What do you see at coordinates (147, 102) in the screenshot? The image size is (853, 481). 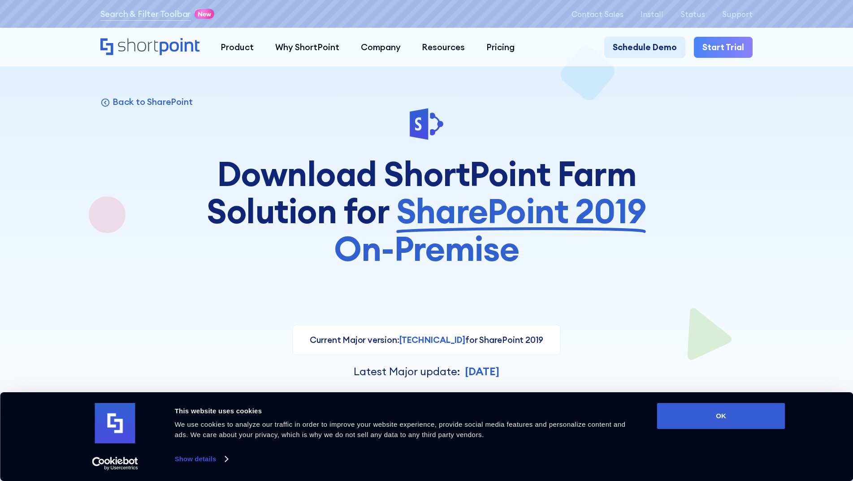 I see `a: Back to SharePoint` at bounding box center [147, 102].